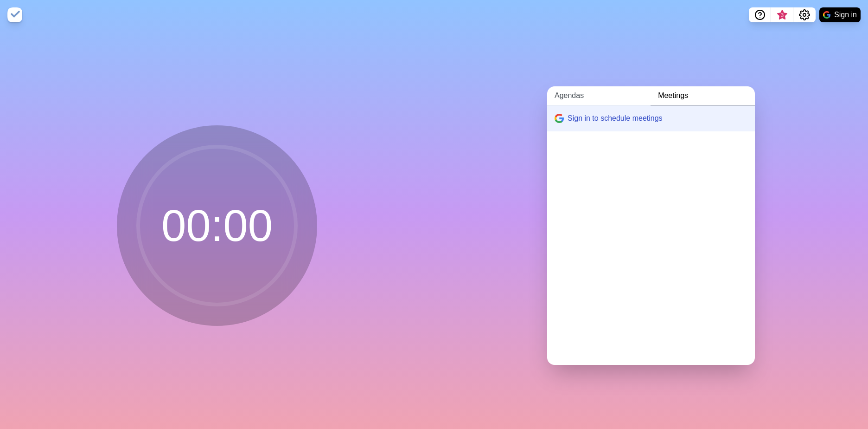 The width and height of the screenshot is (868, 429). Describe the element at coordinates (782, 15) in the screenshot. I see `button: What’s new` at that location.